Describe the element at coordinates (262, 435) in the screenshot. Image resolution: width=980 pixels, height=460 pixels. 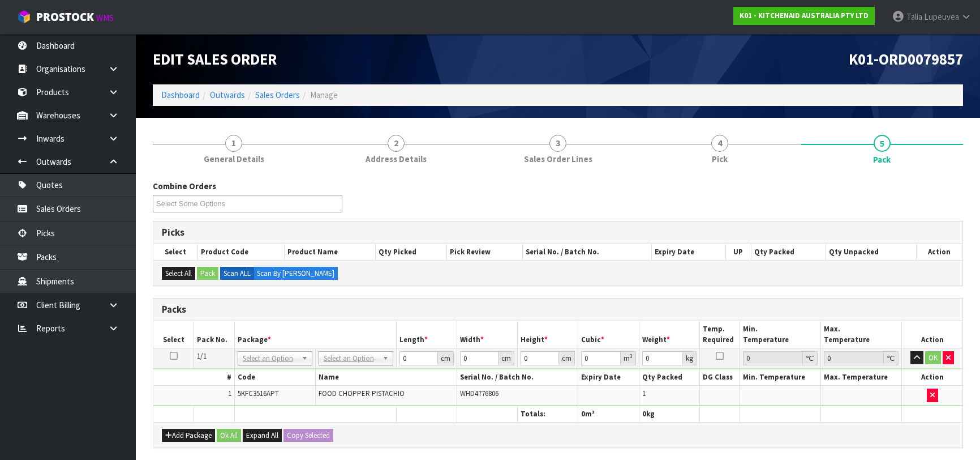
I see `span: Expand All` at that location.